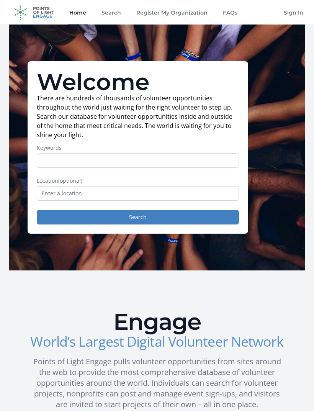  Describe the element at coordinates (138, 193) in the screenshot. I see `input: Enter a location` at that location.